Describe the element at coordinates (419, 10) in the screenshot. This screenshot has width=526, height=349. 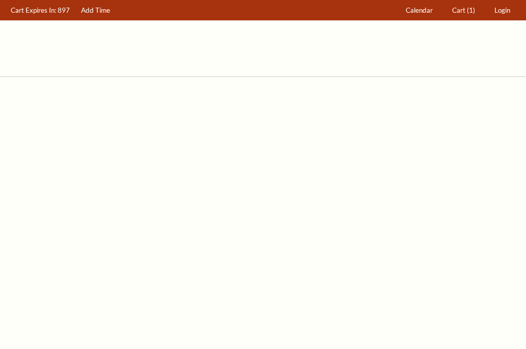
I see `a: Calendar` at that location.